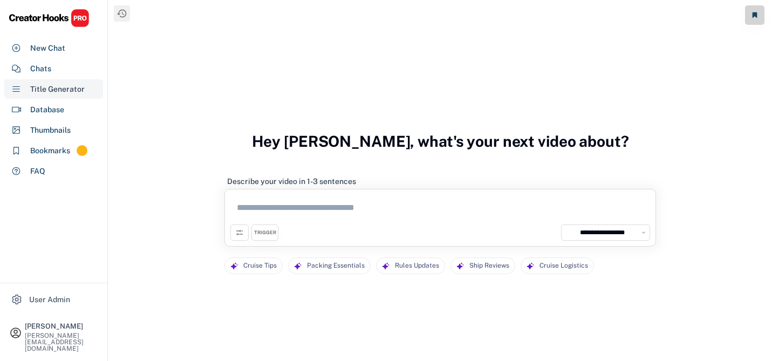 The height and width of the screenshot is (361, 772). What do you see at coordinates (50, 299) in the screenshot?
I see `div: User Admin` at bounding box center [50, 299].